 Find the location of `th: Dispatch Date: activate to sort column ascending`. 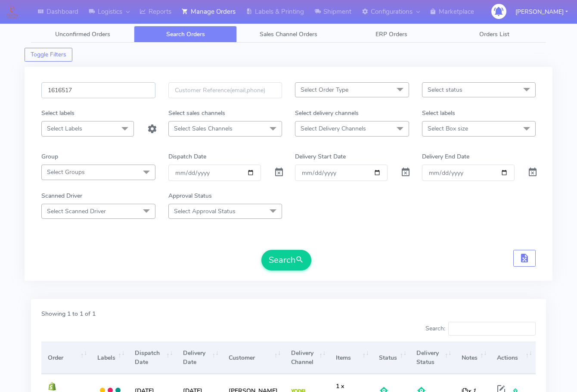

th: Dispatch Date: activate to sort column ascending is located at coordinates (152, 357).